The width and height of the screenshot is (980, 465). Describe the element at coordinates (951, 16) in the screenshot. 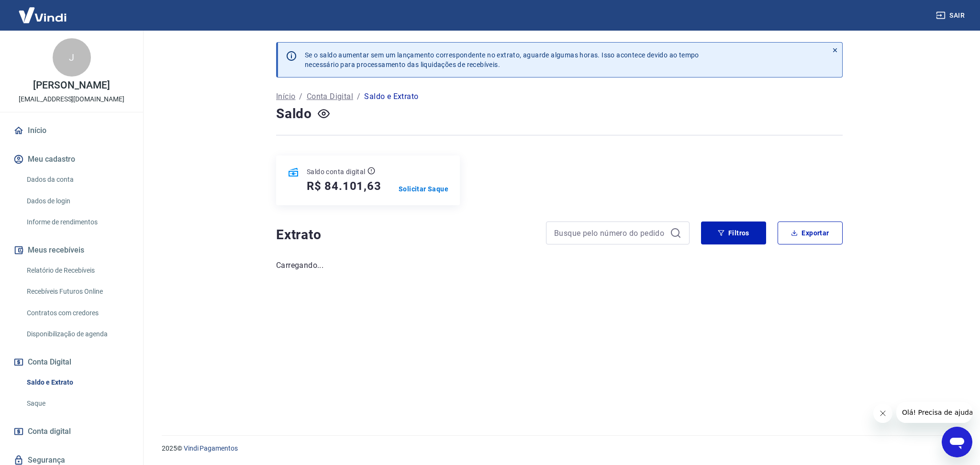

I see `button: Sair` at that location.